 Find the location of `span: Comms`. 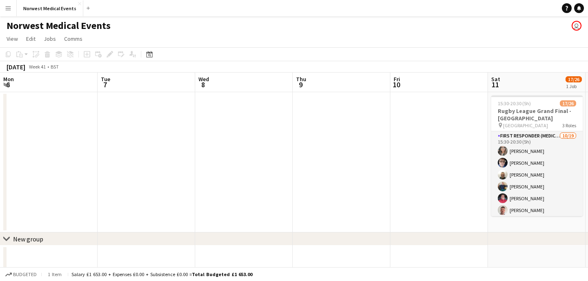

span: Comms is located at coordinates (73, 39).